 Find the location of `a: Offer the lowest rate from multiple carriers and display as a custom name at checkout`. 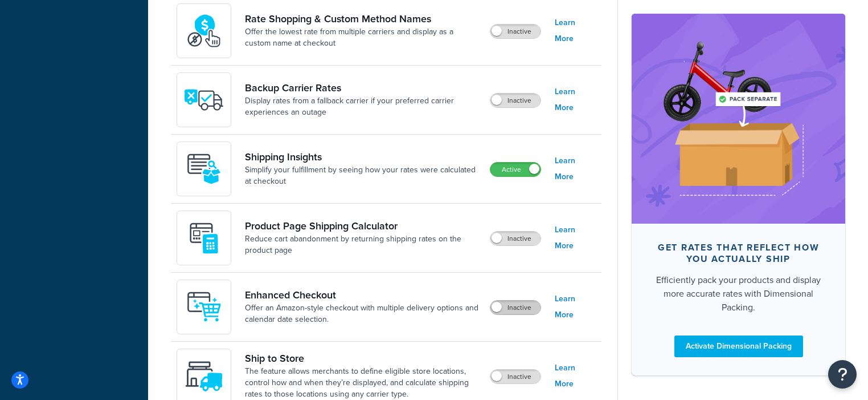

a: Offer the lowest rate from multiple carriers and display as a custom name at checkout is located at coordinates (363, 37).